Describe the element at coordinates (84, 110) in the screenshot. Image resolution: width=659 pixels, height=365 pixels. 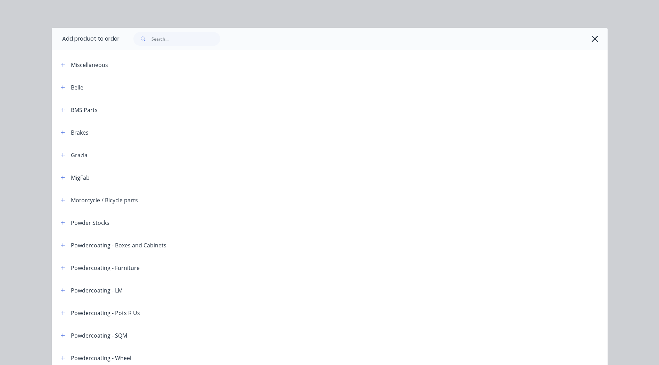
I see `div: BMS Parts` at that location.